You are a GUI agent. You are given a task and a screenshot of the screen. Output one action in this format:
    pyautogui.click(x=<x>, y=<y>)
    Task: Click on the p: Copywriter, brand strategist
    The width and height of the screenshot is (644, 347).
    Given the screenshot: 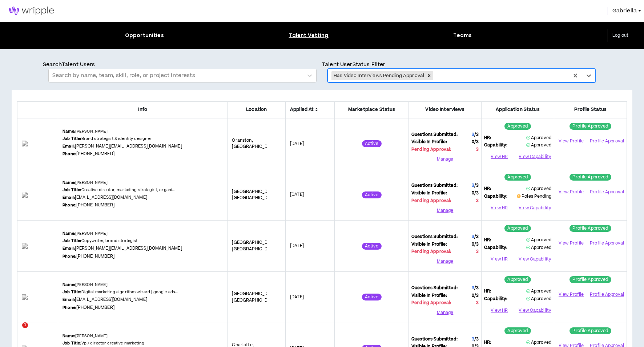 What is the action you would take?
    pyautogui.click(x=100, y=241)
    